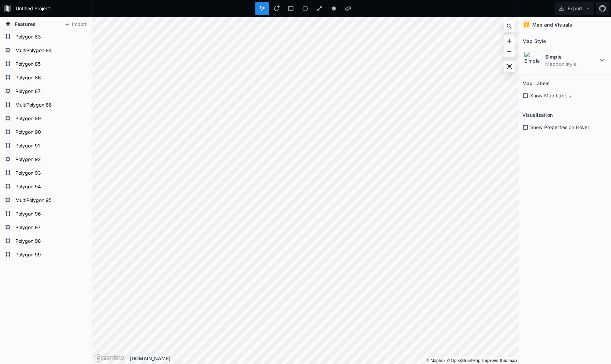  What do you see at coordinates (25, 24) in the screenshot?
I see `span: Features` at bounding box center [25, 24].